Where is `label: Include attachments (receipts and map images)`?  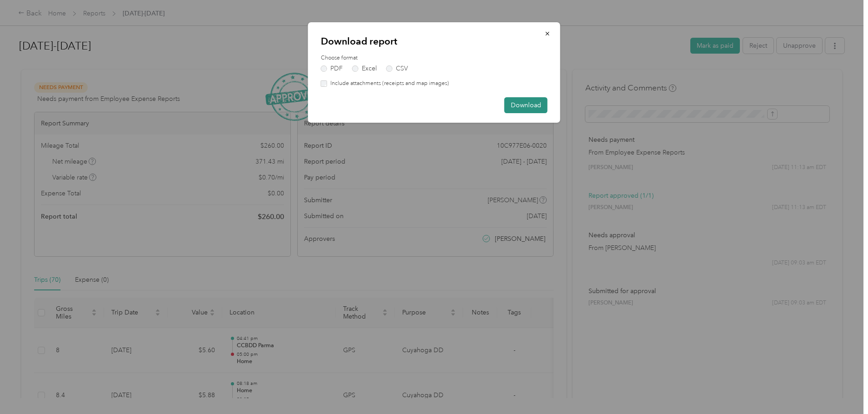
label: Include attachments (receipts and map images) is located at coordinates (388, 84).